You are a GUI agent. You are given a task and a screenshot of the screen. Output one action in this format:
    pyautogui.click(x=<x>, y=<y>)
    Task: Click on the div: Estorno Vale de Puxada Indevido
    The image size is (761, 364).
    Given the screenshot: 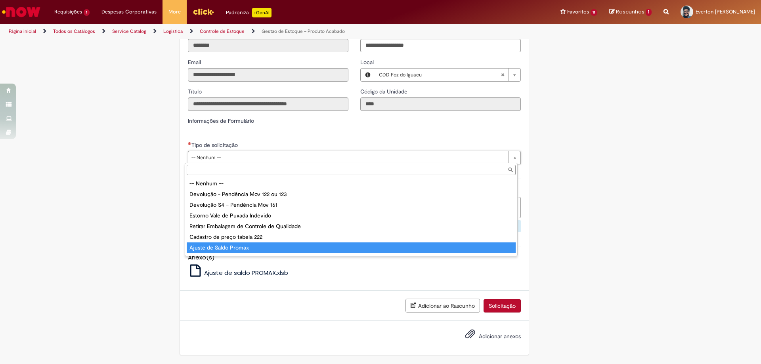 What is the action you would take?
    pyautogui.click(x=351, y=216)
    